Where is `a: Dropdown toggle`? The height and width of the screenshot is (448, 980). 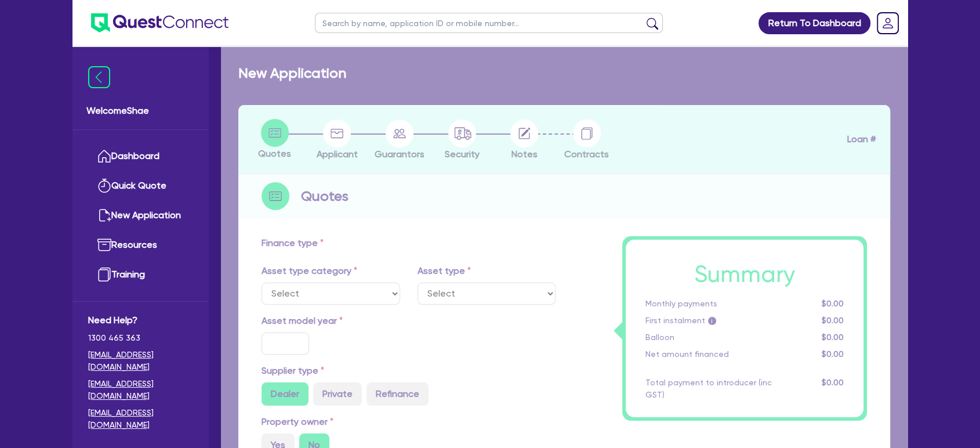
a: Dropdown toggle is located at coordinates (887, 23).